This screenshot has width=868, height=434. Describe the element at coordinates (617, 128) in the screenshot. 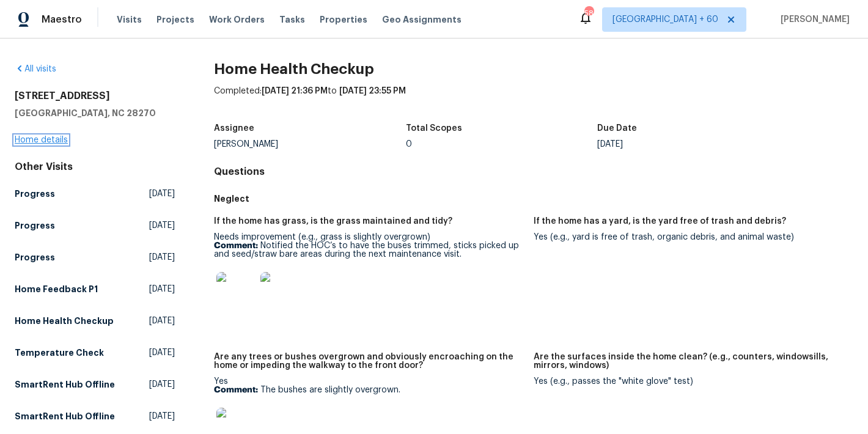

I see `h5: Due Date` at that location.